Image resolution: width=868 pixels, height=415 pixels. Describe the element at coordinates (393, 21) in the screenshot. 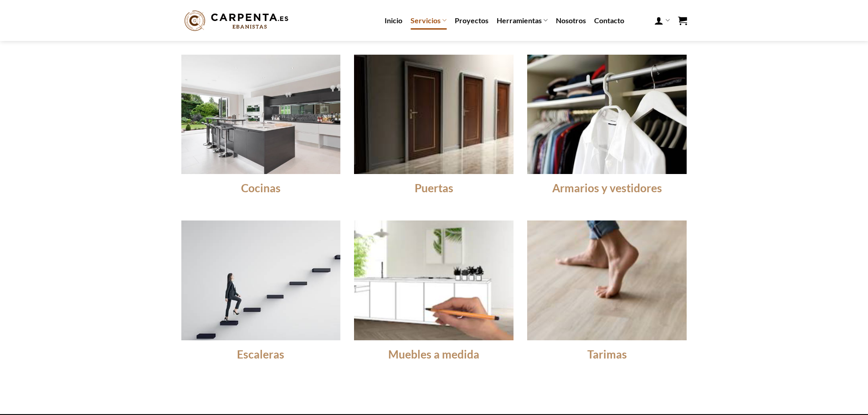

I see `a: Inicio` at that location.